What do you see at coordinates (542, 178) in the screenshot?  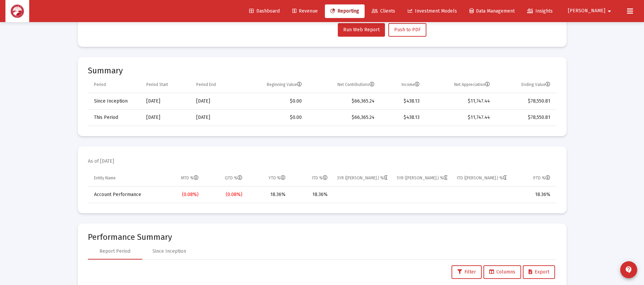 I see `div: PTD %` at bounding box center [542, 178].